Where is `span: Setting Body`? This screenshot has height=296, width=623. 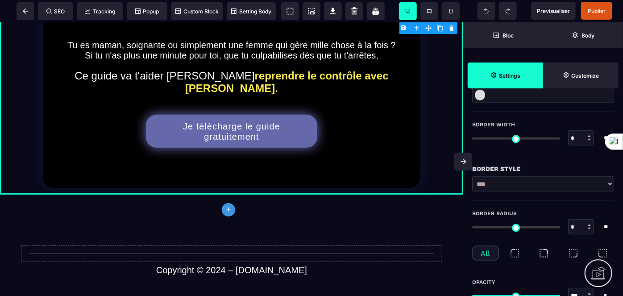 span: Setting Body is located at coordinates (251, 11).